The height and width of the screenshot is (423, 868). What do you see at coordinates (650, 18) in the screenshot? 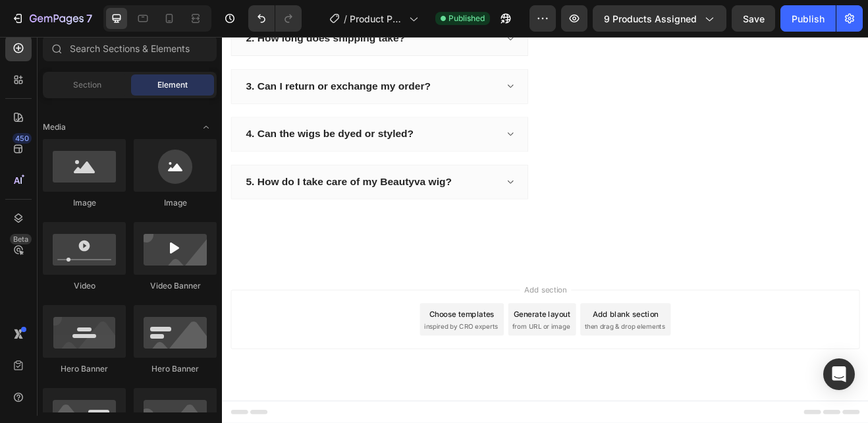
I see `span: 9 products assigned` at bounding box center [650, 18].